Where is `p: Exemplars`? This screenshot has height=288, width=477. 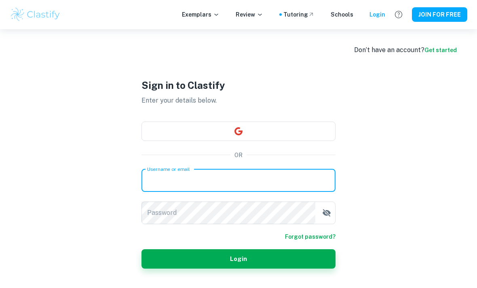
p: Exemplars is located at coordinates (201, 15).